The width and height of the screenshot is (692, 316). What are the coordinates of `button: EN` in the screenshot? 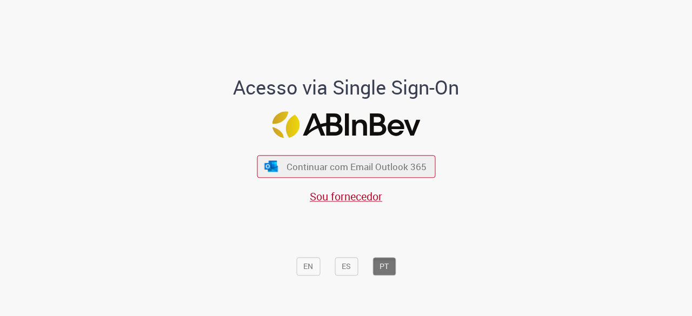 It's located at (308, 267).